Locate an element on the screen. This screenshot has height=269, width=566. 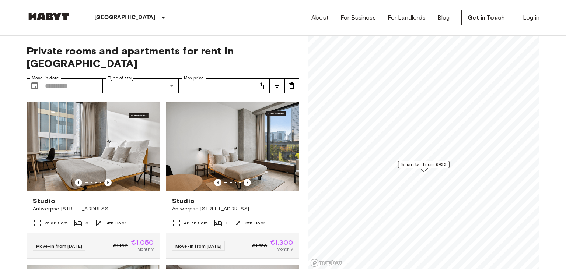
a: For Landlords is located at coordinates (407, 18).